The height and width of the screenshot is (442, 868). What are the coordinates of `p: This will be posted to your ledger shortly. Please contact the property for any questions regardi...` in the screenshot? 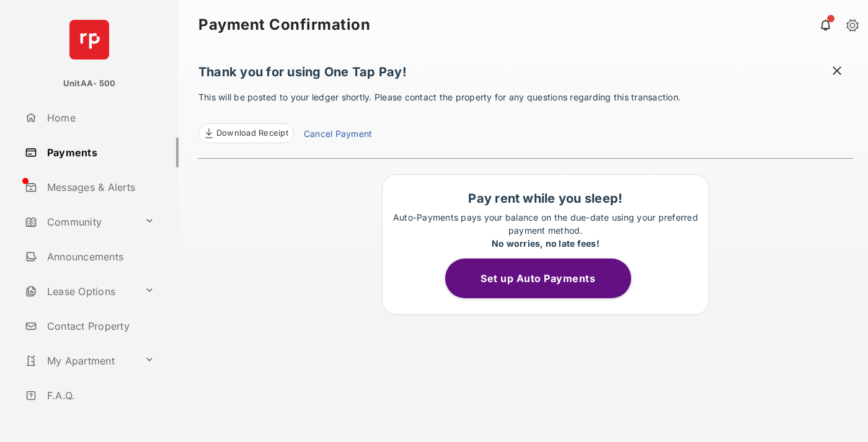 It's located at (526, 116).